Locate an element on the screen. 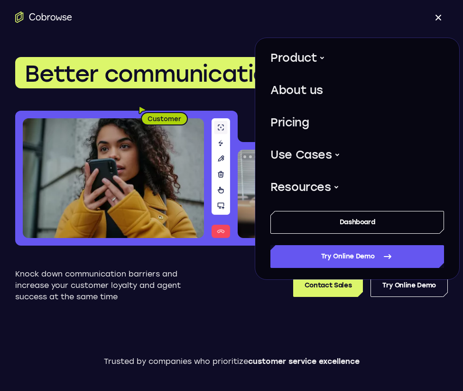 The image size is (463, 391). img: A customer holding their phone is located at coordinates (113, 178).